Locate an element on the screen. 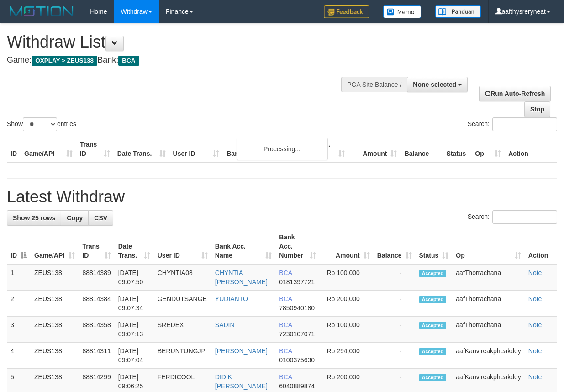 The image size is (564, 392). span: Copy 0100375630 to clipboard is located at coordinates (297, 360).